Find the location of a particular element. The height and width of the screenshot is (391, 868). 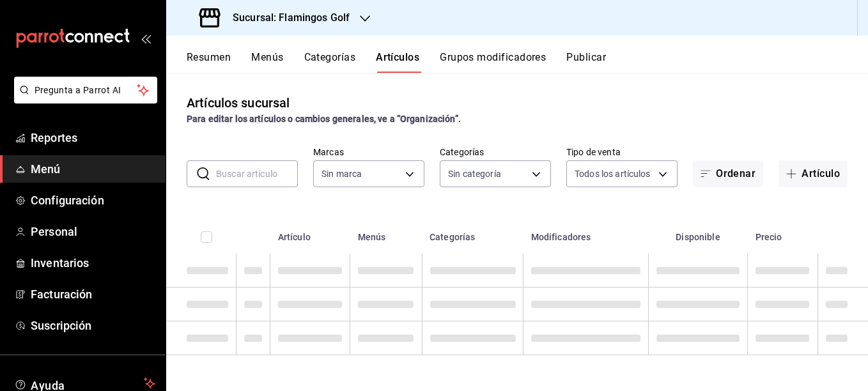

span: Inventarios is located at coordinates (93, 263).